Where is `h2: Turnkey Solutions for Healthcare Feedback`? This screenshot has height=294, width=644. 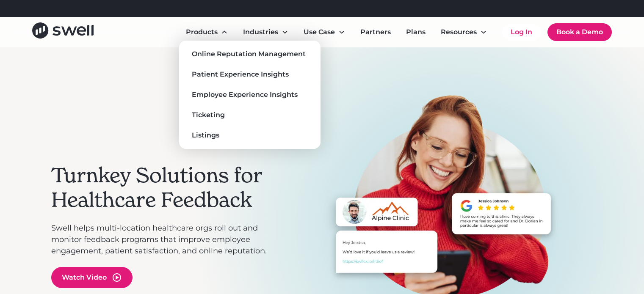 h2: Turnkey Solutions for Healthcare Feedback is located at coordinates (165, 187).